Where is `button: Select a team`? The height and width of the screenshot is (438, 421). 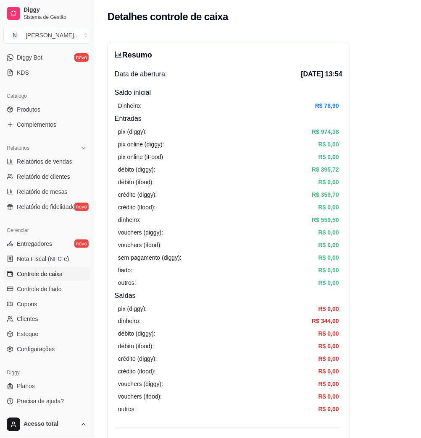 button: Select a team is located at coordinates (47, 35).